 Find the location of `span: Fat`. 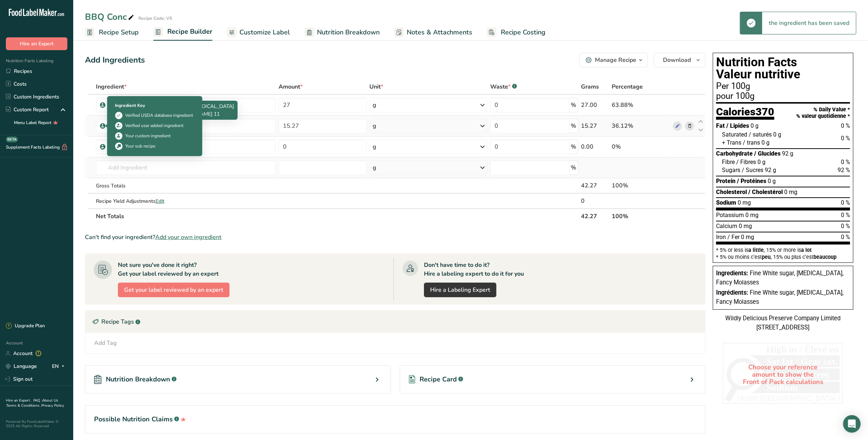

span: Fat is located at coordinates (720, 125).